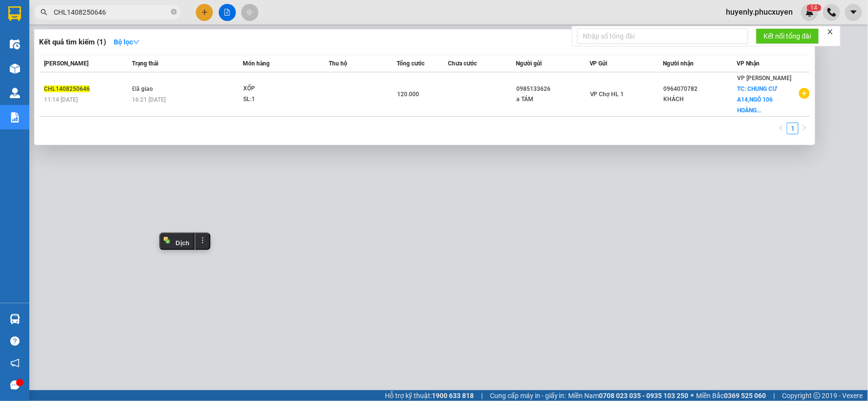 The image size is (868, 401). Describe the element at coordinates (788, 36) in the screenshot. I see `button: Kết nối tổng đài` at that location.